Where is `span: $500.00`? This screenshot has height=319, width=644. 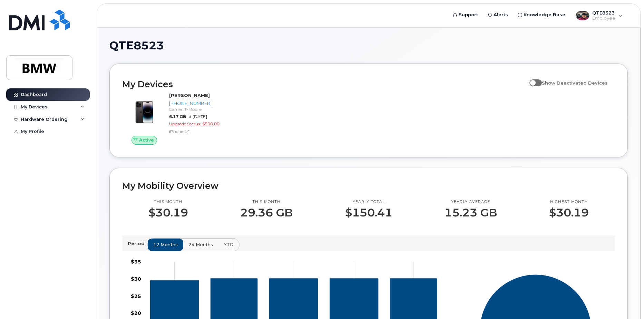
span: $500.00 is located at coordinates (211, 124).